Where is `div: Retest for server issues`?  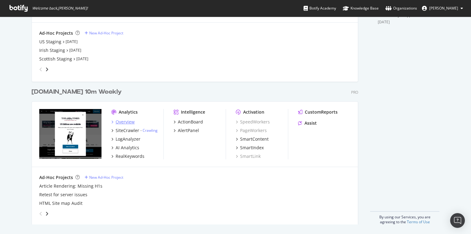 div: Retest for server issues is located at coordinates (63, 195).